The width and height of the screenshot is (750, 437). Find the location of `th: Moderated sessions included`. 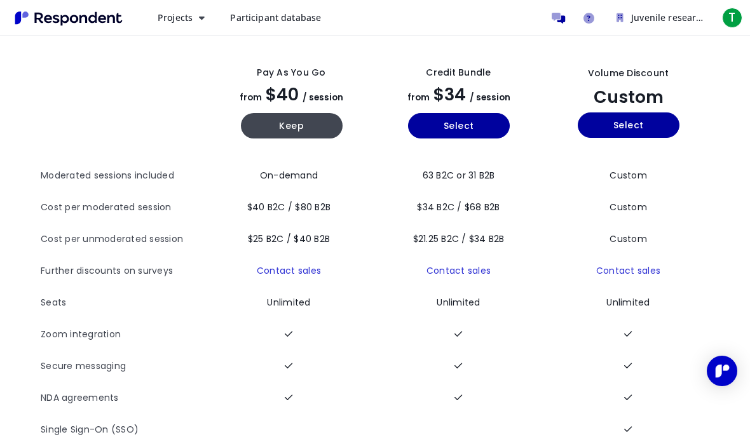

th: Moderated sessions included is located at coordinates (124, 176).